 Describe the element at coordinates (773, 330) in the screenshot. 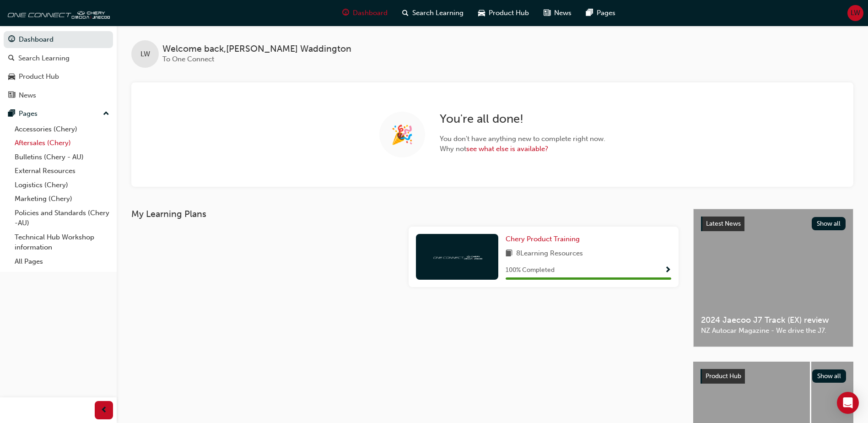

I see `span: NZ Autocar Magazine - We drive the J7.` at that location.